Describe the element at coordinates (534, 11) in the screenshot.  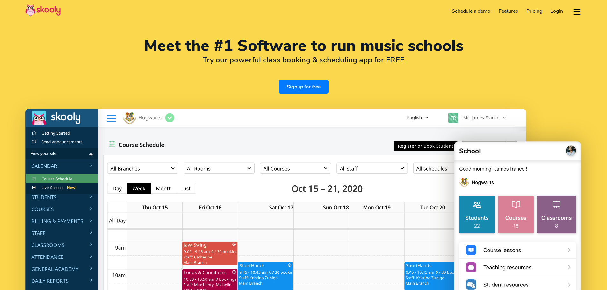
I see `a: Pricing` at that location.